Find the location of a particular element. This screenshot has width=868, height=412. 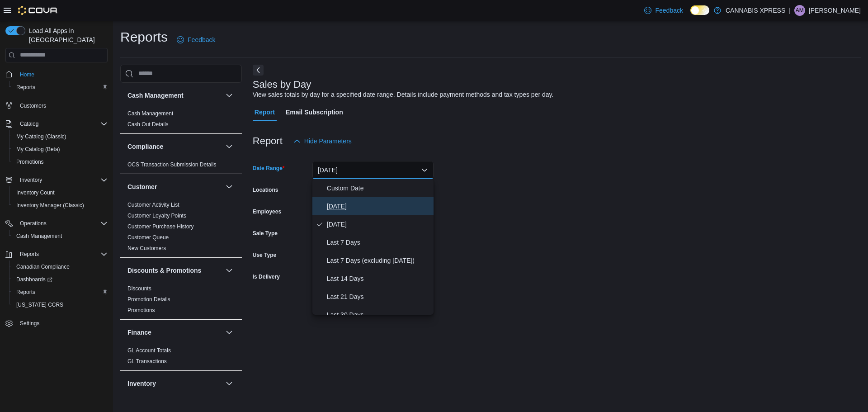

span: Customer Loyalty Points is located at coordinates (157, 216).